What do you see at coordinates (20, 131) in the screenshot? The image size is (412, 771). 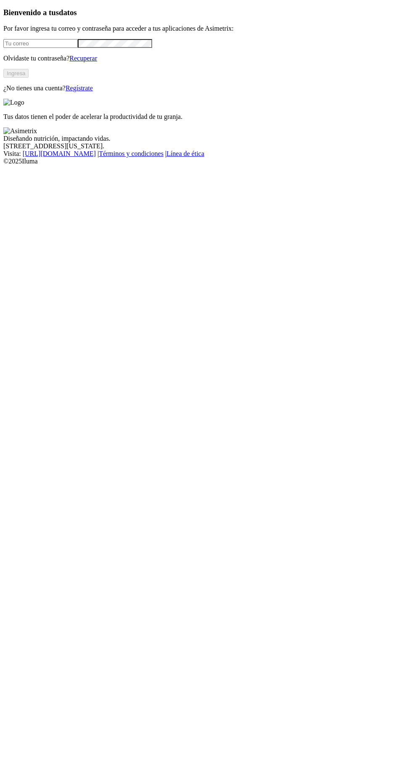 I see `img: Asimetrix` at bounding box center [20, 131].